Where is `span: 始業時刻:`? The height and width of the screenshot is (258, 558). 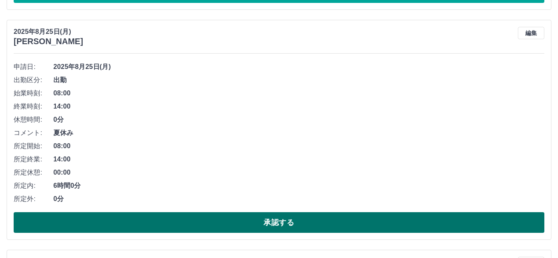
span: 始業時刻: is located at coordinates (33, 93).